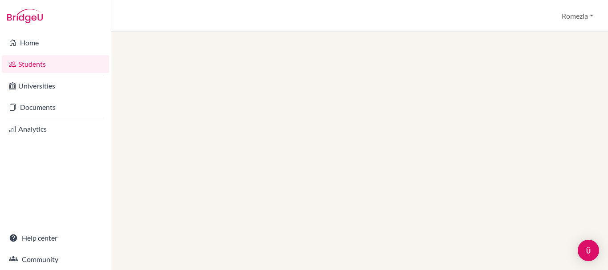 The width and height of the screenshot is (608, 270). Describe the element at coordinates (55, 64) in the screenshot. I see `a: Students` at that location.